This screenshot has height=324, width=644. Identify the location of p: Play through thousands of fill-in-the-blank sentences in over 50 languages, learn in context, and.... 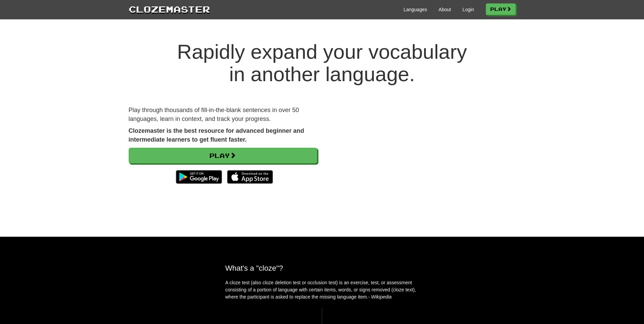
(223, 115).